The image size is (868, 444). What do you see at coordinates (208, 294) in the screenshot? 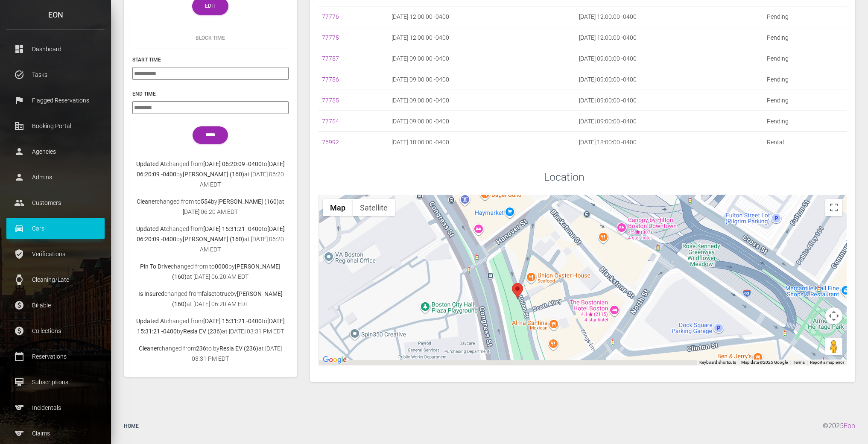
I see `b: false` at bounding box center [208, 294].